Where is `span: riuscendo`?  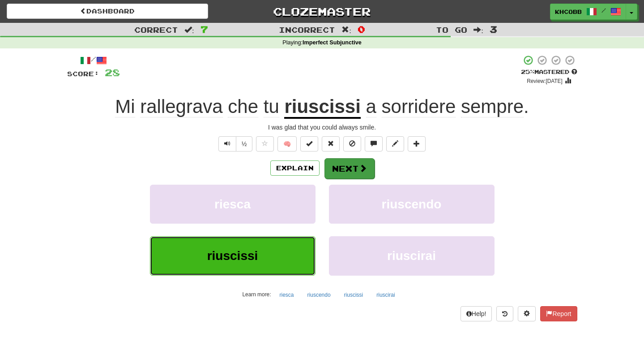
span: riuscendo is located at coordinates (412, 204).